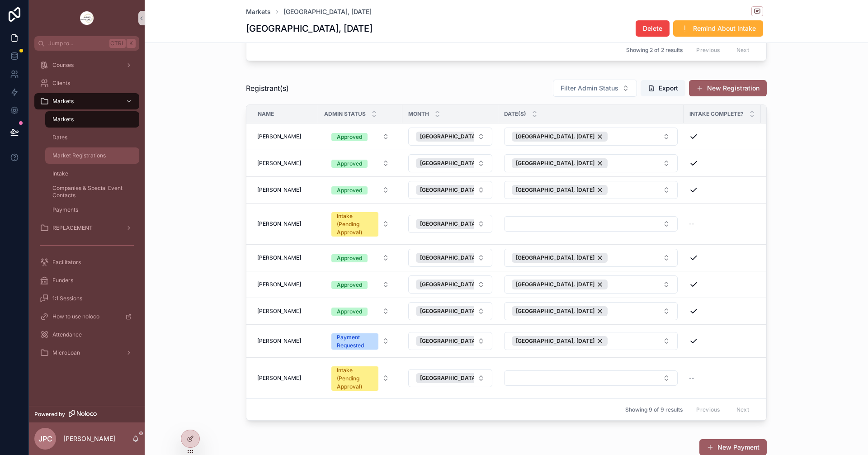 This screenshot has height=455, width=868. I want to click on span: Funders, so click(63, 280).